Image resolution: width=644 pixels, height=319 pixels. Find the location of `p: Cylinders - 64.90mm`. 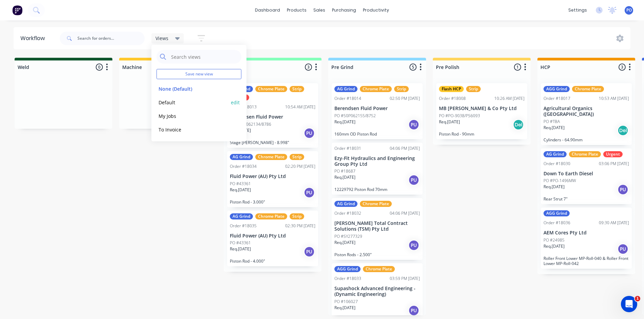

p: Cylinders - 64.90mm is located at coordinates (586, 140).